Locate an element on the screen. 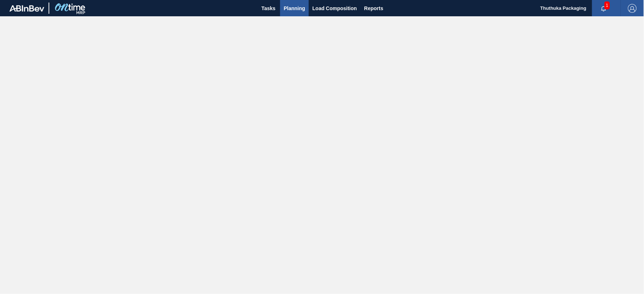 The height and width of the screenshot is (294, 644). img: TNhmsLtSVTkK8tSr43FrP2fwEKptu5GPRR3wAAAABJRU5ErkJggg== is located at coordinates (27, 8).